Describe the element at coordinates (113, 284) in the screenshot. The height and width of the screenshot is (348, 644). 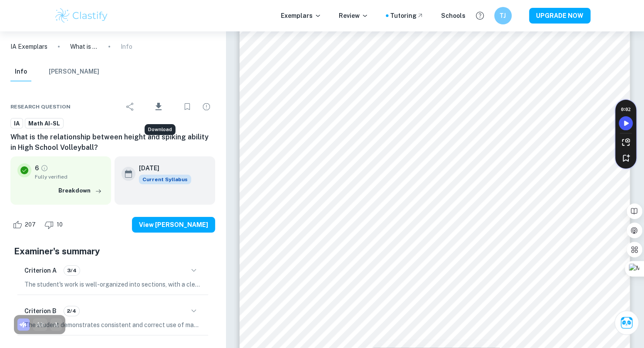
I see `p: The student's work is well-organized into sections, with a clear introduction, body, and conclusi...` at that location.